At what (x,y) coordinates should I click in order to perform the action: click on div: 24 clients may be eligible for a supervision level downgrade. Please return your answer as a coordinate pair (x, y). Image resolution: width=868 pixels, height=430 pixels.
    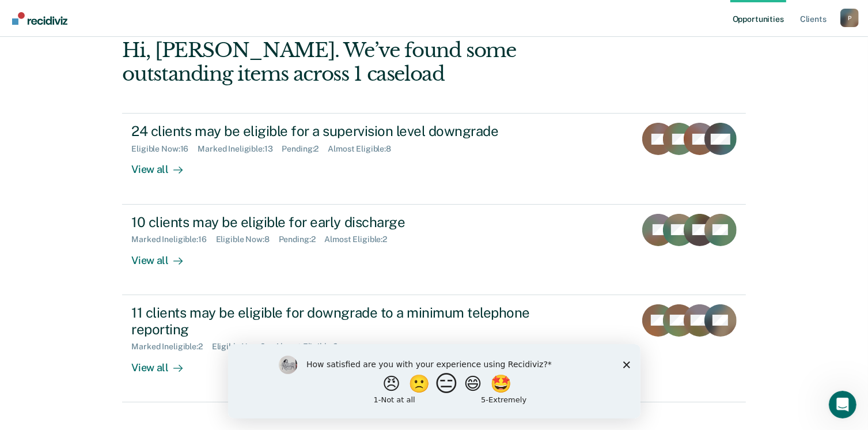
    Looking at the image, I should click on (333, 131).